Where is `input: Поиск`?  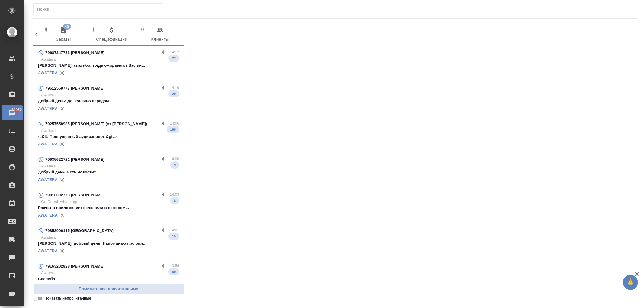
input: Поиск is located at coordinates (100, 9).